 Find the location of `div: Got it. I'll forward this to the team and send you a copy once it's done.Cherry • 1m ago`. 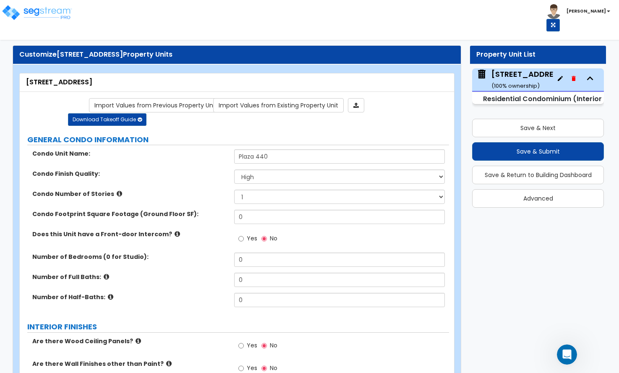

div: Got it. I'll forward this to the team and send you a copy once it's done.Cherry • 1m ago is located at coordinates (72, 218).